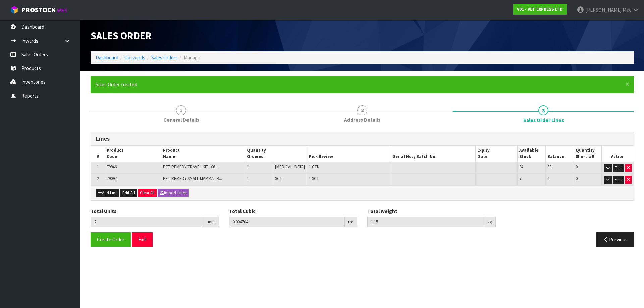 Image resolution: width=644 pixels, height=308 pixels. Describe the element at coordinates (616, 239) in the screenshot. I see `button: Previous` at that location.